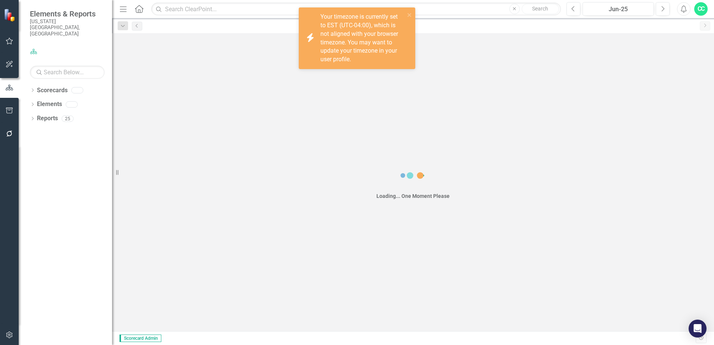  What do you see at coordinates (140, 338) in the screenshot?
I see `span: Scorecard Admin` at bounding box center [140, 338].